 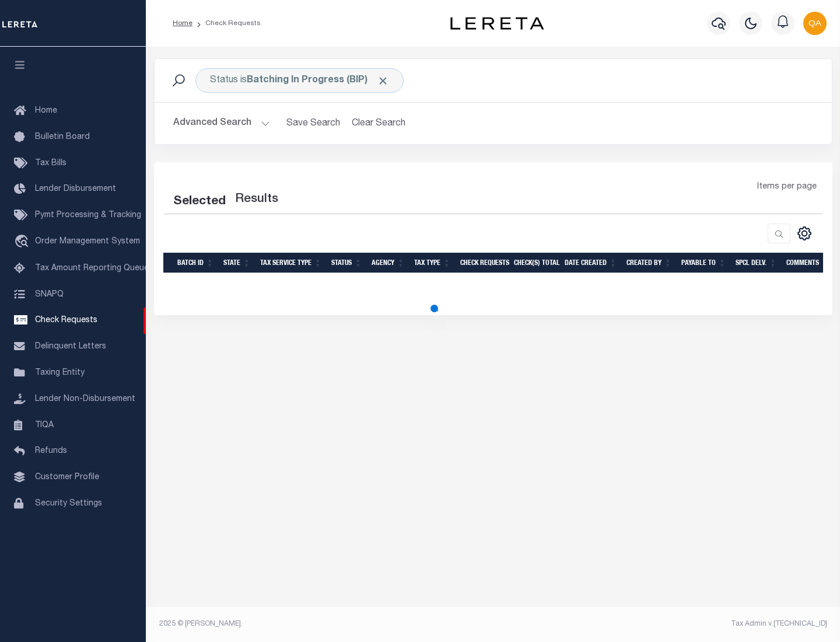 What do you see at coordinates (85, 399) in the screenshot?
I see `span: Lender Non-Disbursement` at bounding box center [85, 399].